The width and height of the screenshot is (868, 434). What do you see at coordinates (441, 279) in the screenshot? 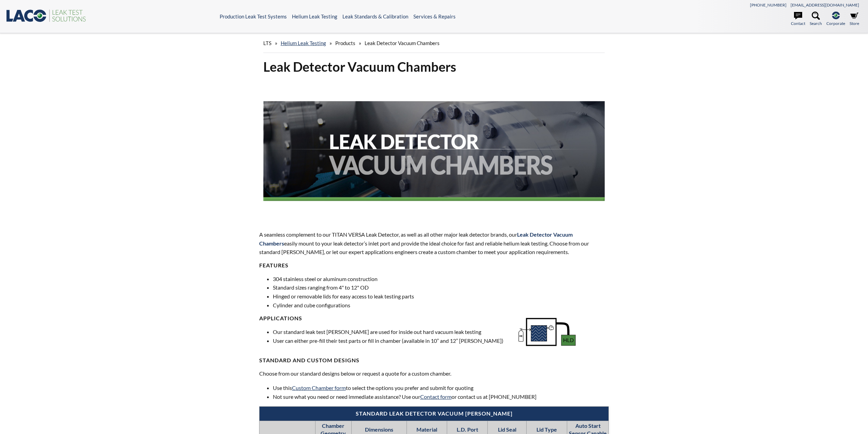
I see `li: 304 stainless steel or aluminum construction` at bounding box center [441, 279].